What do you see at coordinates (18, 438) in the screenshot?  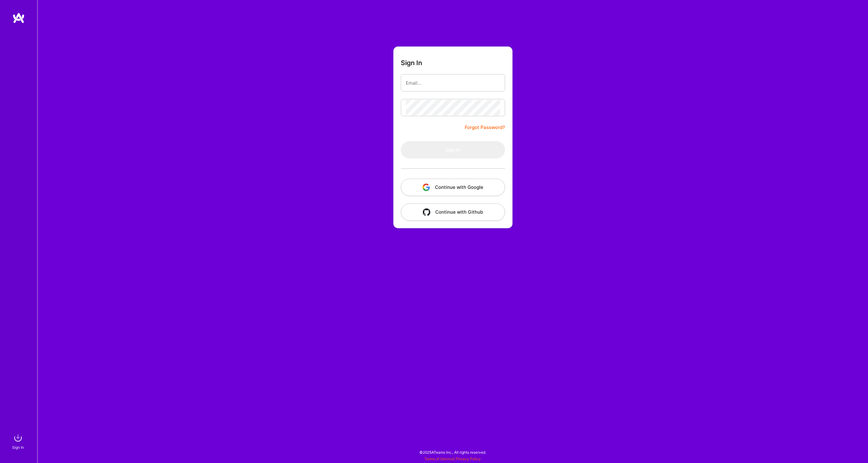 I see `img: sign in` at bounding box center [18, 438].